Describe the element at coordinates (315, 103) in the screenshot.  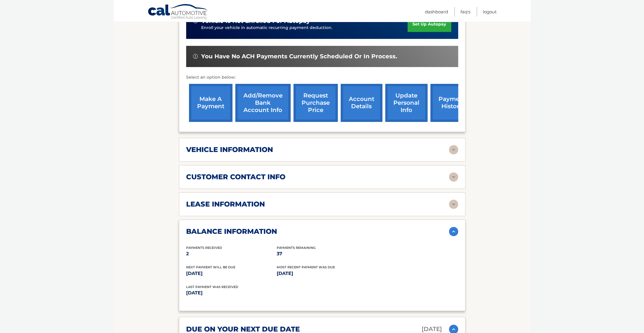
I see `a: request purchase price` at that location.